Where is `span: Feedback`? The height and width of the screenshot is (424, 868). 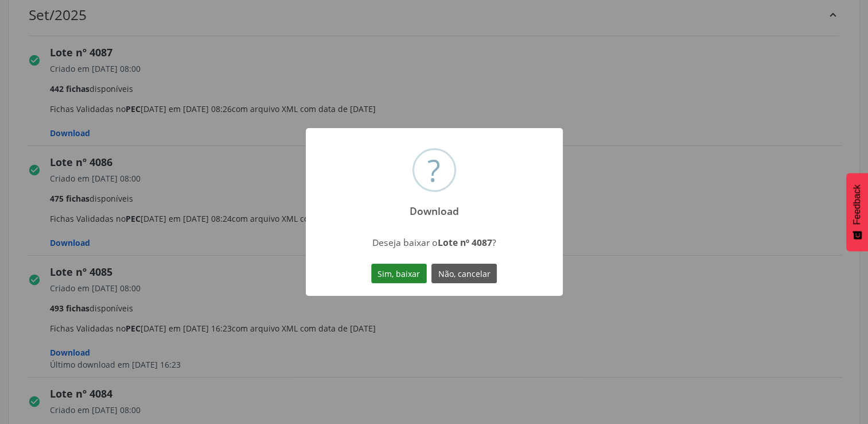 span: Feedback is located at coordinates (857, 205).